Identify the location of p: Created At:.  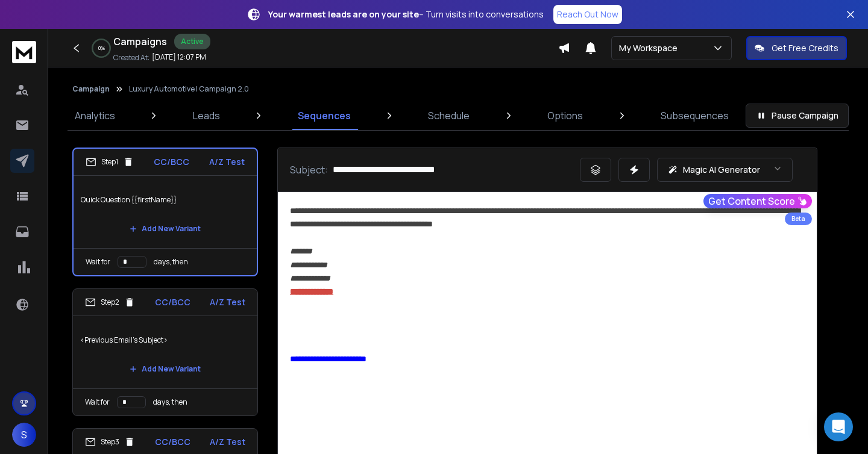
(131, 58).